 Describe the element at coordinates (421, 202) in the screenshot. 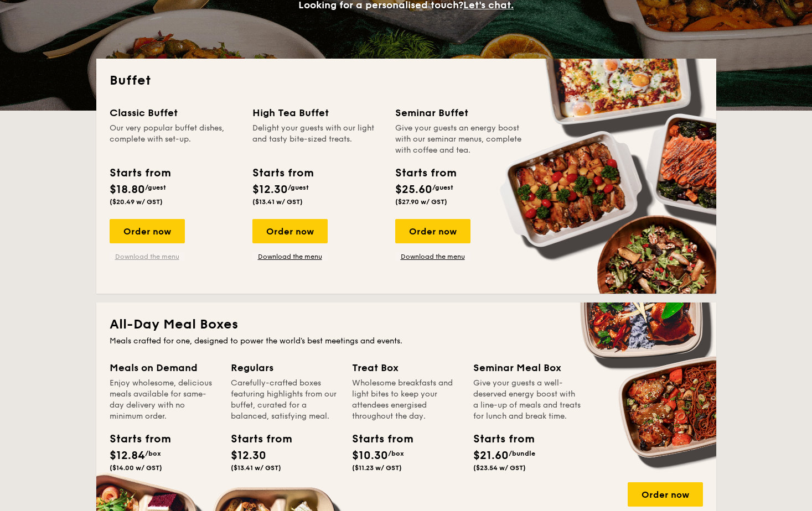

I see `span: ($27.90 w/ GST)` at that location.